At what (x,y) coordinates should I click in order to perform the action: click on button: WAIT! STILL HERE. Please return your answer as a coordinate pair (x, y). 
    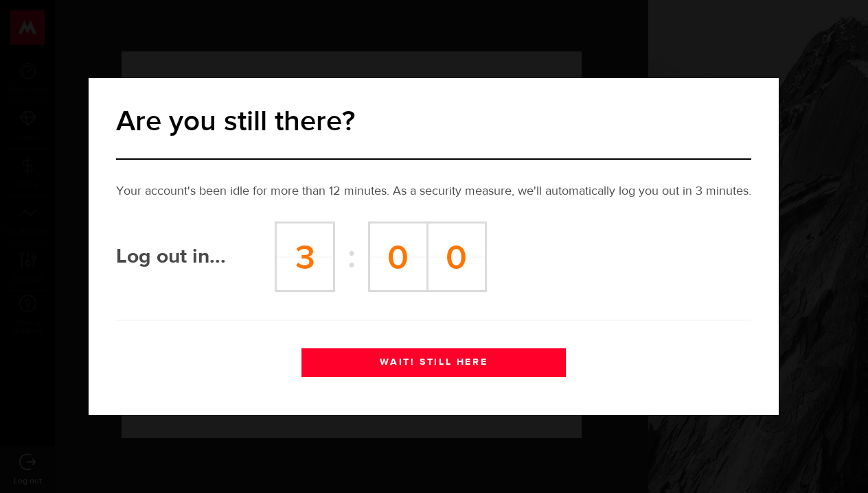
    Looking at the image, I should click on (433, 363).